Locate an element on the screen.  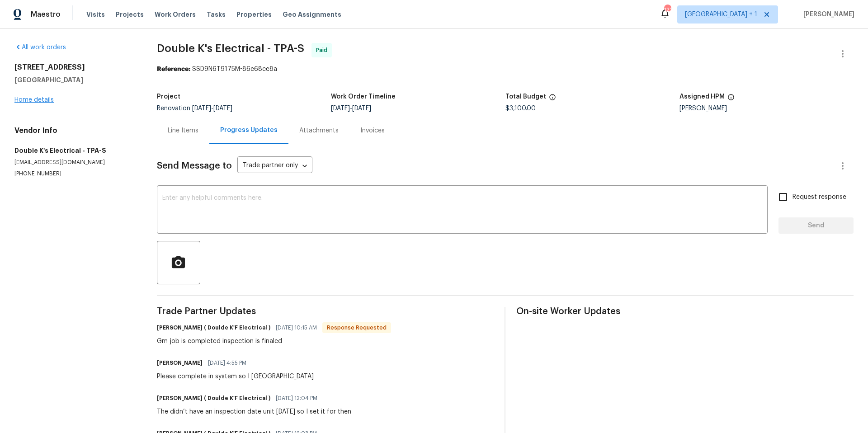
span: The hpm assigned to this work order. is located at coordinates (731, 100).